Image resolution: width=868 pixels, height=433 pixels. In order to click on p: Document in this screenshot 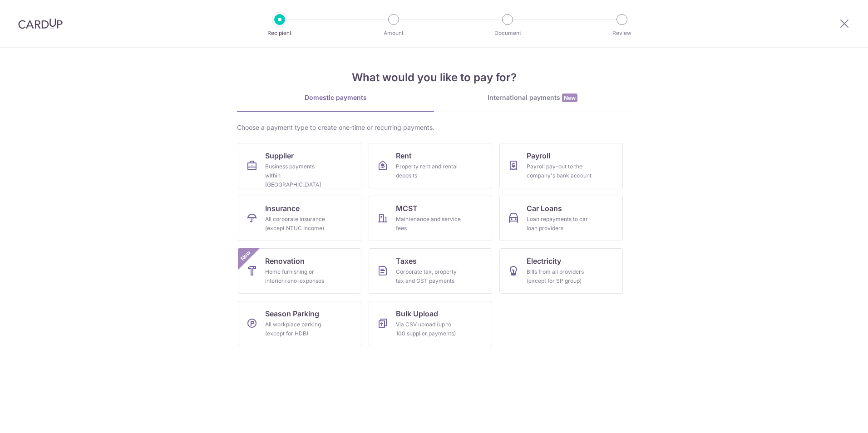, I will do `click(507, 33)`.